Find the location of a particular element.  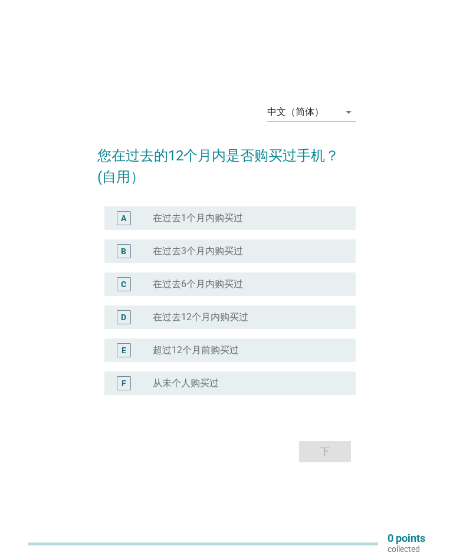

div: F is located at coordinates (124, 383).